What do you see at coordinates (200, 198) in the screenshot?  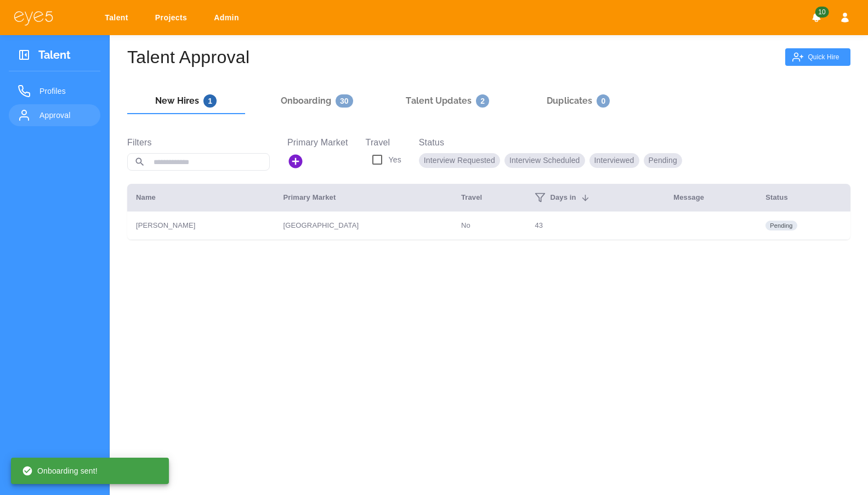 I see `th: Name` at bounding box center [200, 198].